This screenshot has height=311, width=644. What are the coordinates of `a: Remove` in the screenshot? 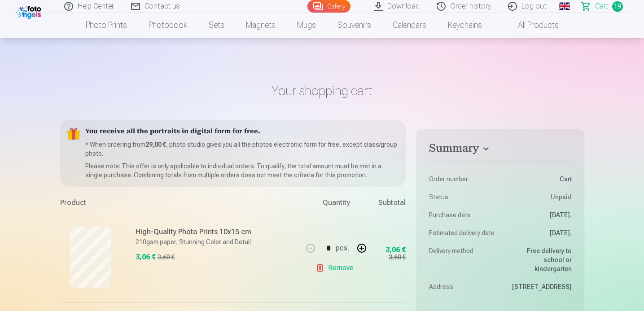 It's located at (336, 268).